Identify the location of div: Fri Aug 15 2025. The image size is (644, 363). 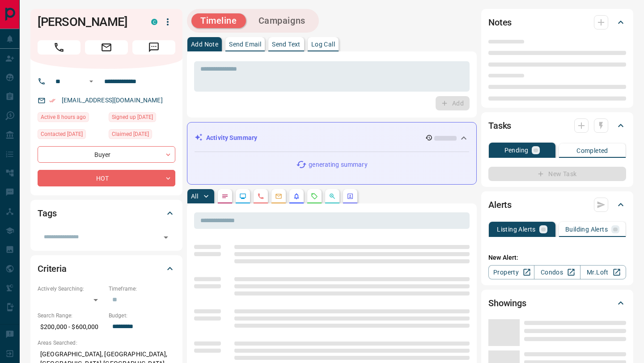
(71, 118).